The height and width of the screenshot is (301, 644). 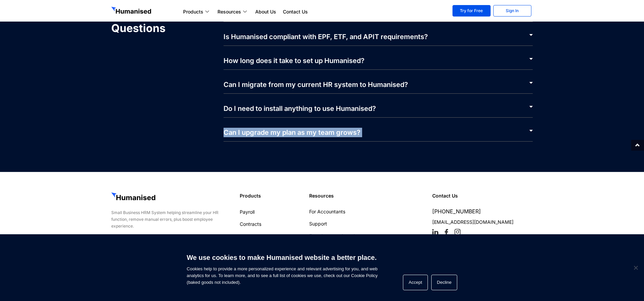 What do you see at coordinates (294, 61) in the screenshot?
I see `a: How long does it take to set up Humanised?` at bounding box center [294, 61].